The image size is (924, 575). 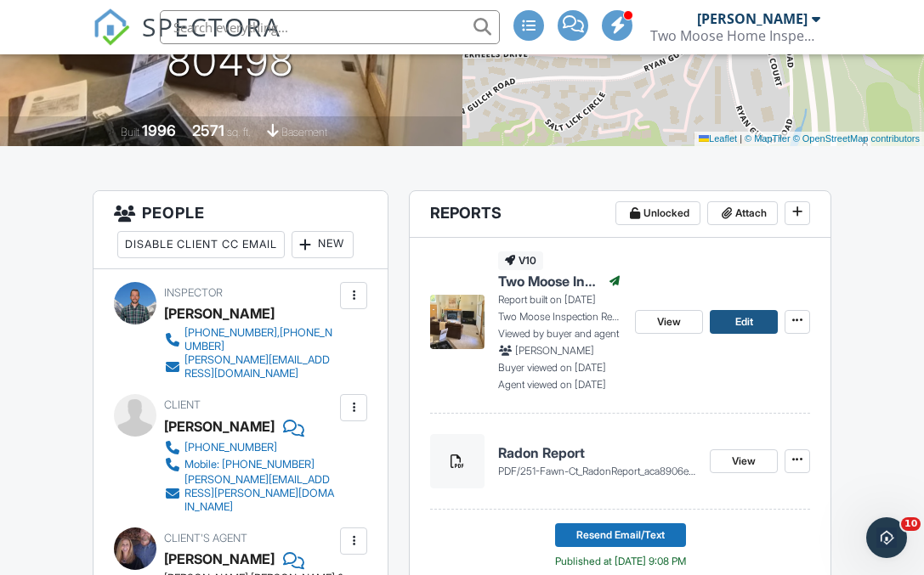 I want to click on span: 10, so click(x=910, y=524).